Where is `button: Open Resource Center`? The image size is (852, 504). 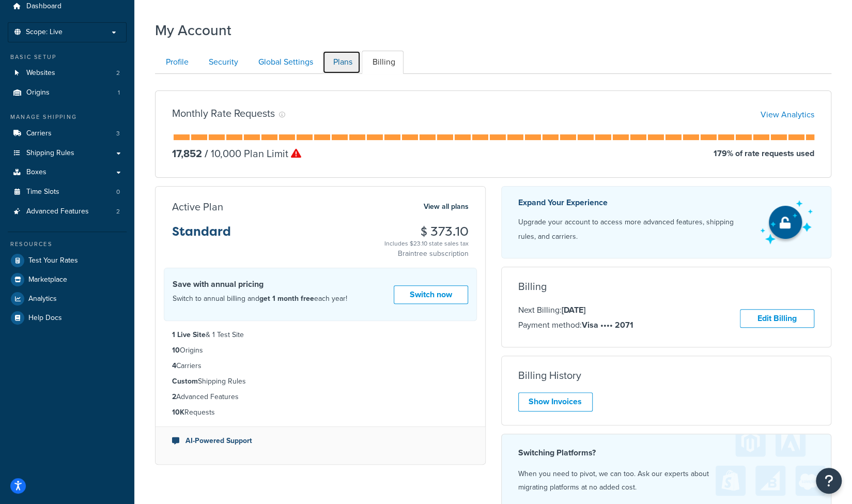 button: Open Resource Center is located at coordinates (829, 481).